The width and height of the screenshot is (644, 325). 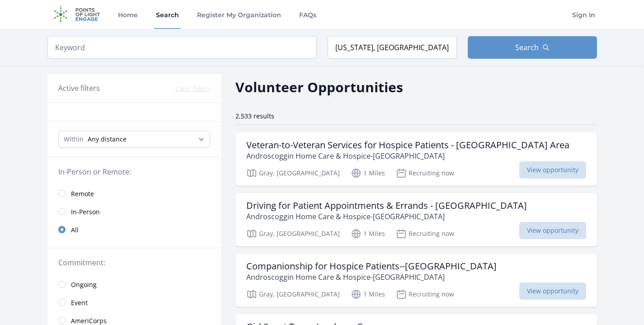 I want to click on input: Keyword, so click(x=182, y=47).